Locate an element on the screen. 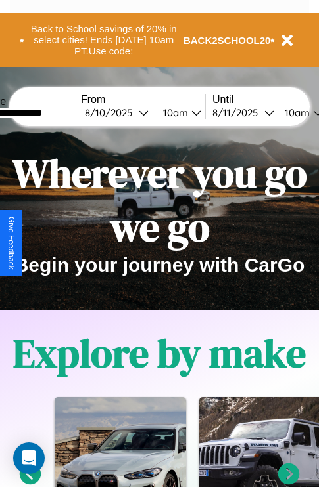 This screenshot has width=319, height=487. b: BACK2SCHOOL20 is located at coordinates (227, 40).